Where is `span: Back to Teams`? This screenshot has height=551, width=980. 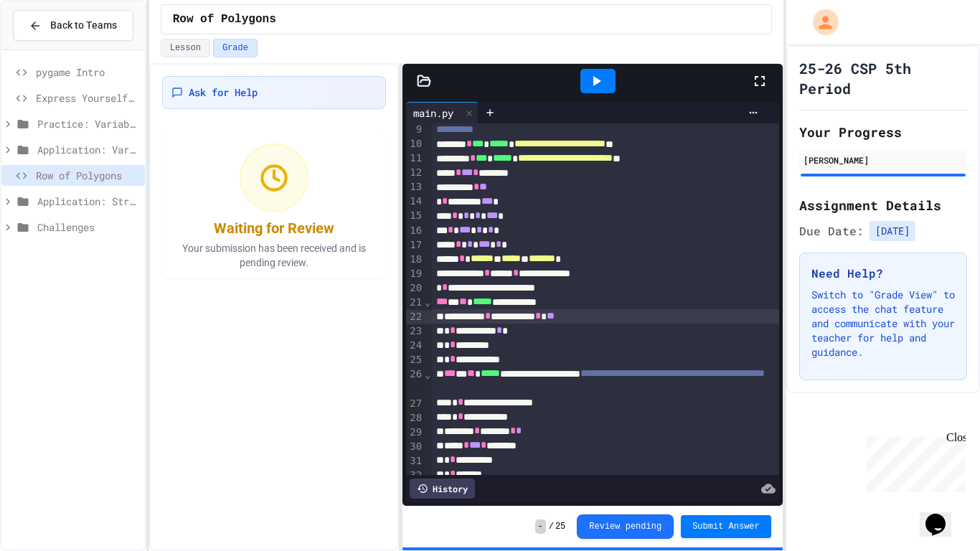
span: Back to Teams is located at coordinates (83, 25).